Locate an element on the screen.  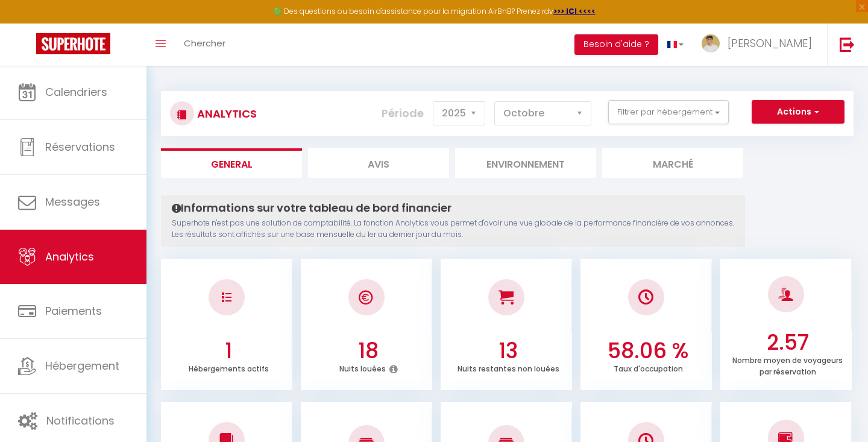
button: Filtrer par hébergement is located at coordinates (669, 112).